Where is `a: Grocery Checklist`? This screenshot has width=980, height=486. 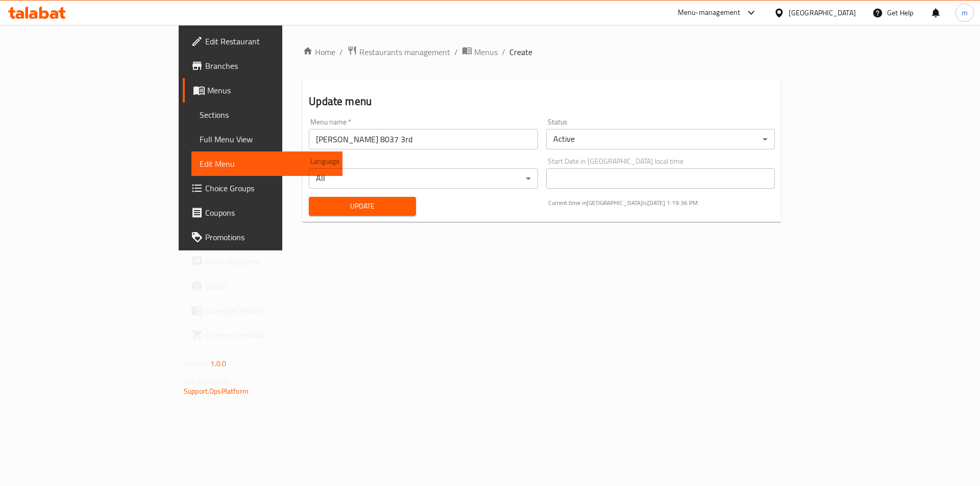 a: Grocery Checklist is located at coordinates (262, 335).